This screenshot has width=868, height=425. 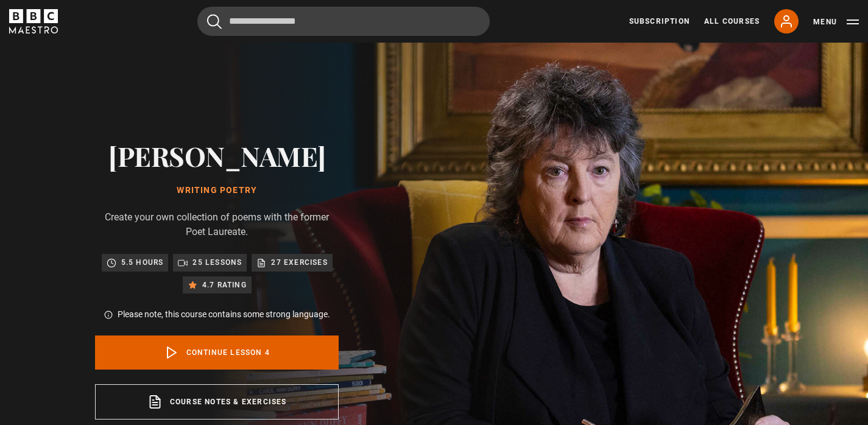 I want to click on p: 25 lessons, so click(x=217, y=262).